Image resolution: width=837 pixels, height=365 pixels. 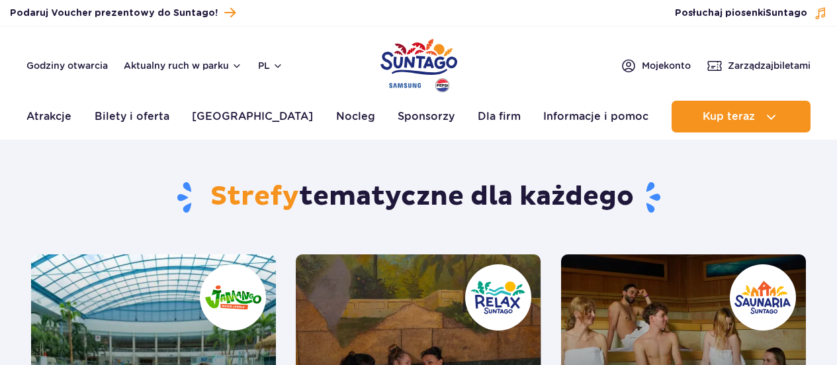 What do you see at coordinates (49, 117) in the screenshot?
I see `a: Atrakcje` at bounding box center [49, 117].